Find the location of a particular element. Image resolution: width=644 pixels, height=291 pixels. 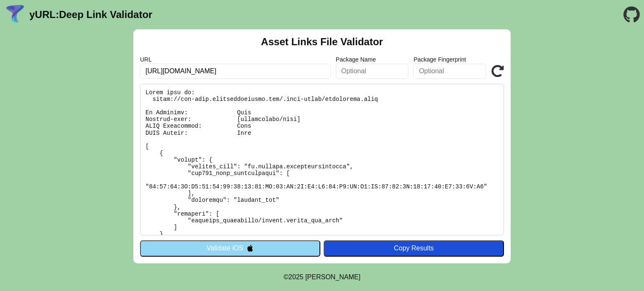

img: appleIcon.svg is located at coordinates (250, 248).